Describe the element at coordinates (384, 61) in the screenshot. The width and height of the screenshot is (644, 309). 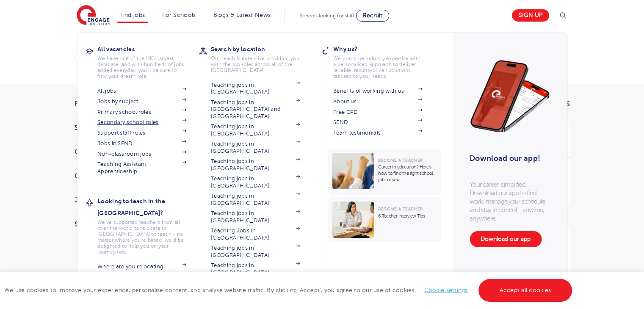
I see `a: Why us?We combine industry expertise with a personalised approach to deliver reliable, results-dr...` at that location.